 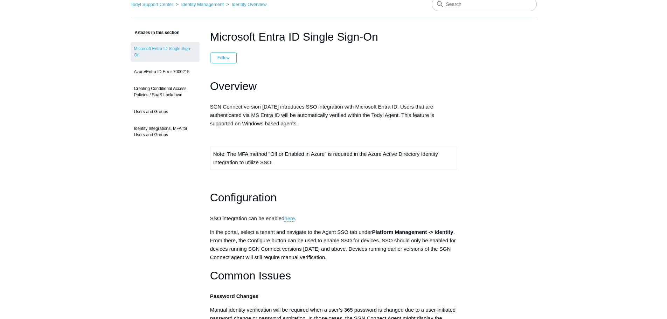 I want to click on h1: Configuration, so click(x=334, y=198).